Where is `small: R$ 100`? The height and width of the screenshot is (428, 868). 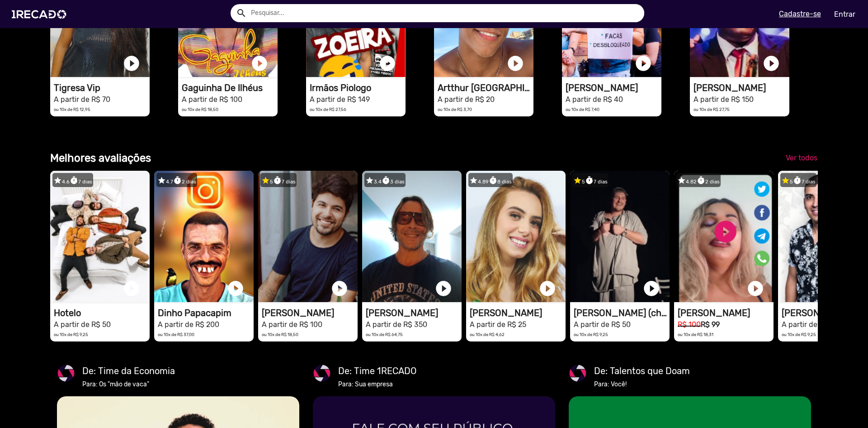 small: R$ 100 is located at coordinates (690, 324).